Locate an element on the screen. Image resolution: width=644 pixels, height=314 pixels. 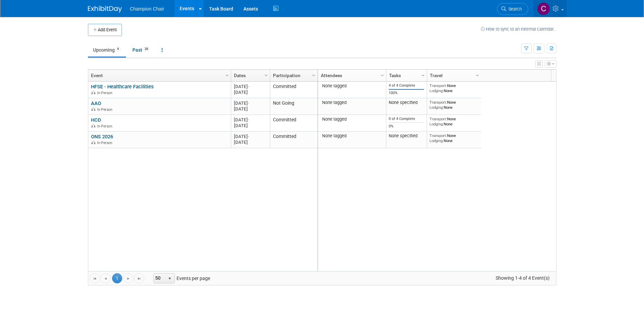
a: ONS 2026 is located at coordinates (102, 137).